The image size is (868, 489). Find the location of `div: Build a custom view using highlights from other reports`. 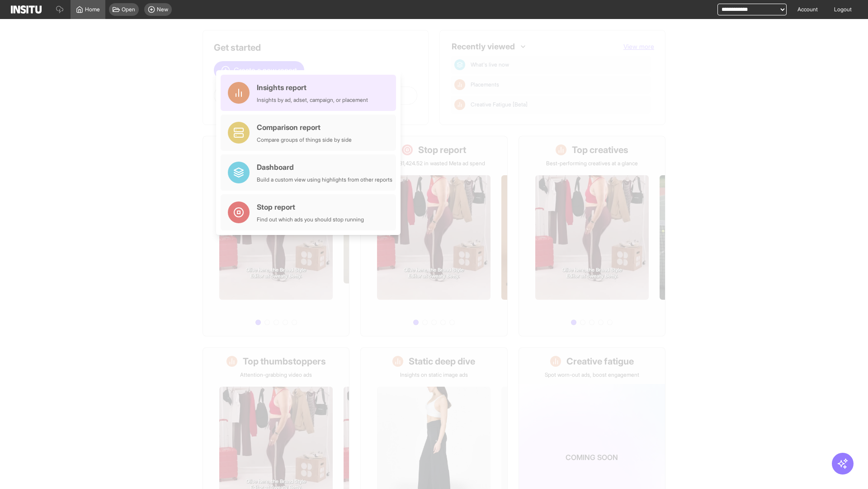

div: Build a custom view using highlights from other reports is located at coordinates (325, 180).